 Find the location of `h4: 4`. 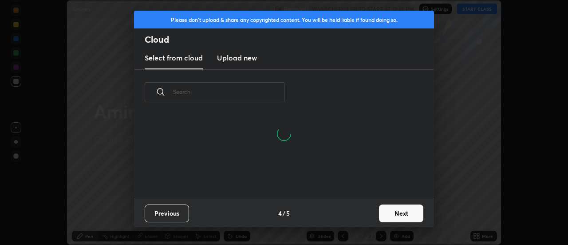

h4: 4 is located at coordinates (280, 213).